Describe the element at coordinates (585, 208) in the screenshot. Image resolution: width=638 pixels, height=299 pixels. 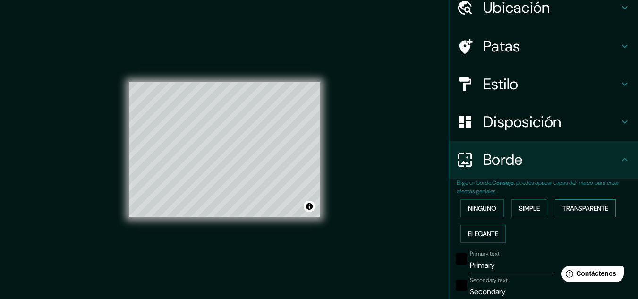
I see `button: Transparente` at that location.